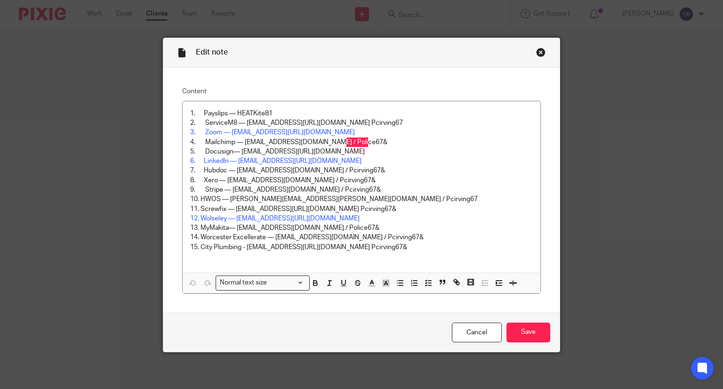 The width and height of the screenshot is (723, 389). I want to click on div: Search for option, so click(263, 282).